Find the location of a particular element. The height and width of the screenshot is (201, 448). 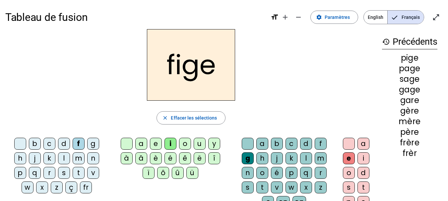

div: u is located at coordinates (200, 144).